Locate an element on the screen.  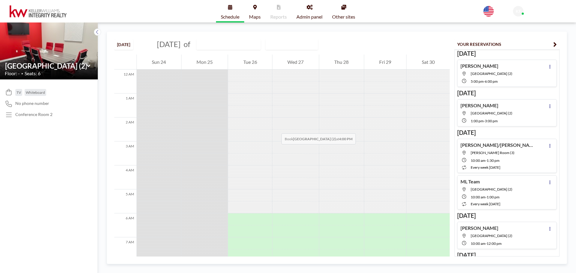
span: of is located at coordinates (187, 44).